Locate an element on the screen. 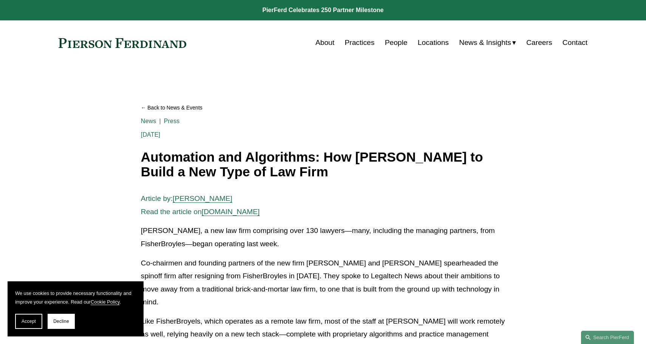 The width and height of the screenshot is (646, 344). section: Cookie banner is located at coordinates (76, 309).